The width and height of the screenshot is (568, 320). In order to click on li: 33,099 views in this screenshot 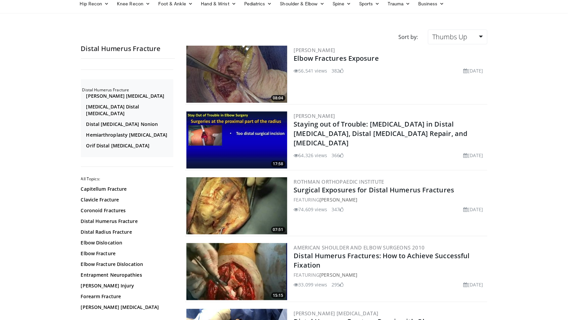, I will do `click(311, 285)`.